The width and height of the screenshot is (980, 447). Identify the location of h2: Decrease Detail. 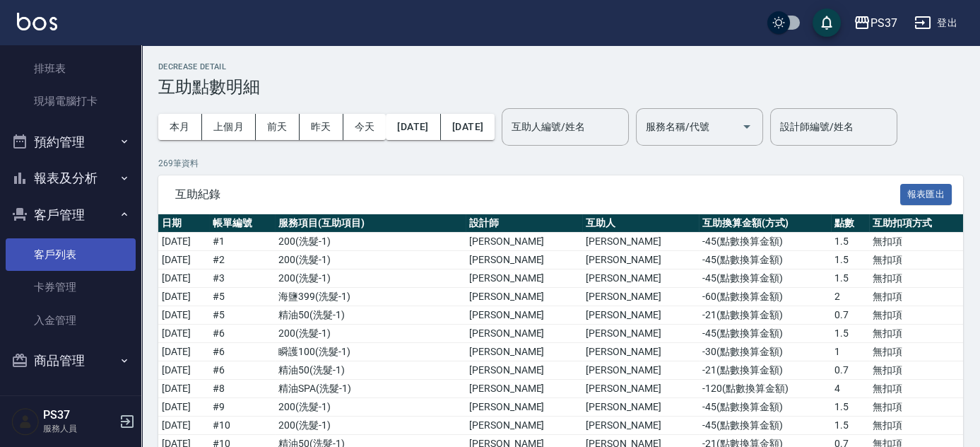
(561, 66).